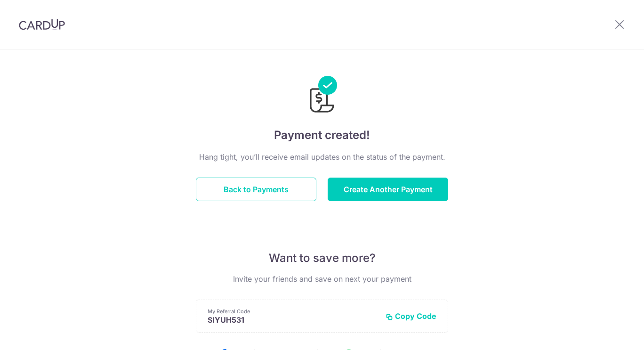 The image size is (644, 350). I want to click on p: Want to save more?, so click(322, 258).